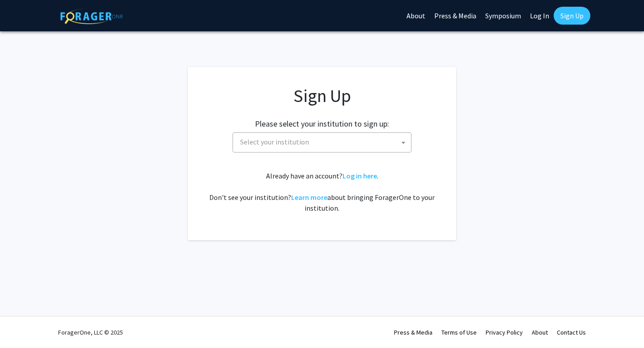 The height and width of the screenshot is (348, 644). Describe the element at coordinates (360, 176) in the screenshot. I see `a: Log in here` at that location.